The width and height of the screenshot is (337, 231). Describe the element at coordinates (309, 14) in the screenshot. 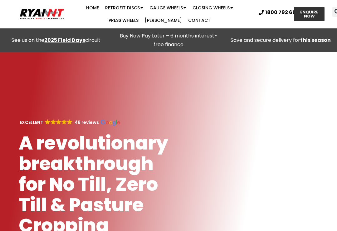

I see `span: ENQUIRE NOW` at that location.